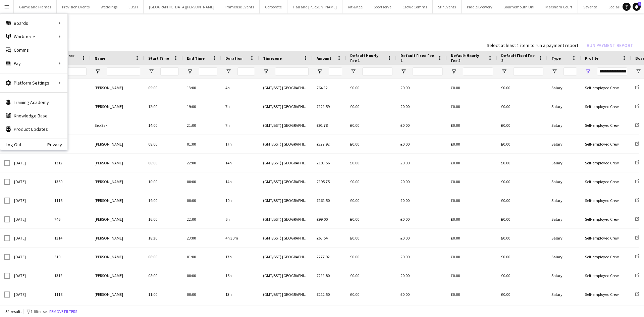 The height and width of the screenshot is (317, 644). What do you see at coordinates (123, 72) in the screenshot?
I see `input: Name Filter Input` at bounding box center [123, 72].